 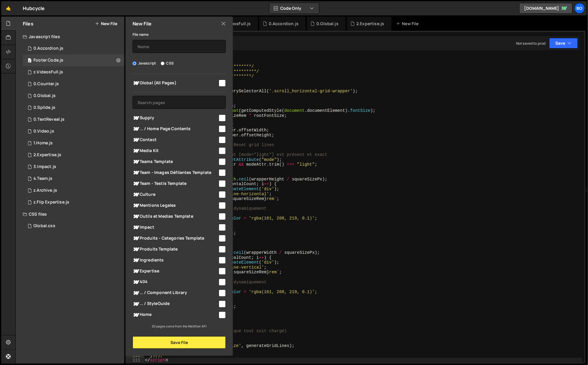 What do you see at coordinates (135, 360) in the screenshot?
I see `div: 111` at bounding box center [135, 360].